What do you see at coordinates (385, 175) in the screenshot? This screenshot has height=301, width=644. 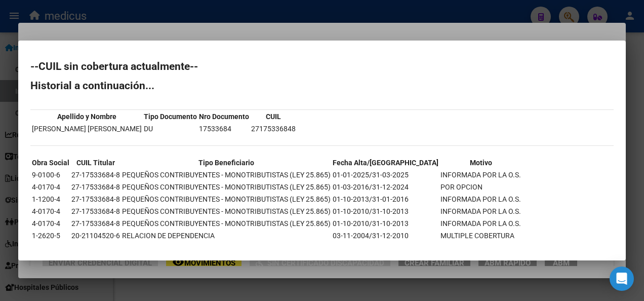 I see `td: 01-01-2025/31-03-2025` at bounding box center [385, 175].